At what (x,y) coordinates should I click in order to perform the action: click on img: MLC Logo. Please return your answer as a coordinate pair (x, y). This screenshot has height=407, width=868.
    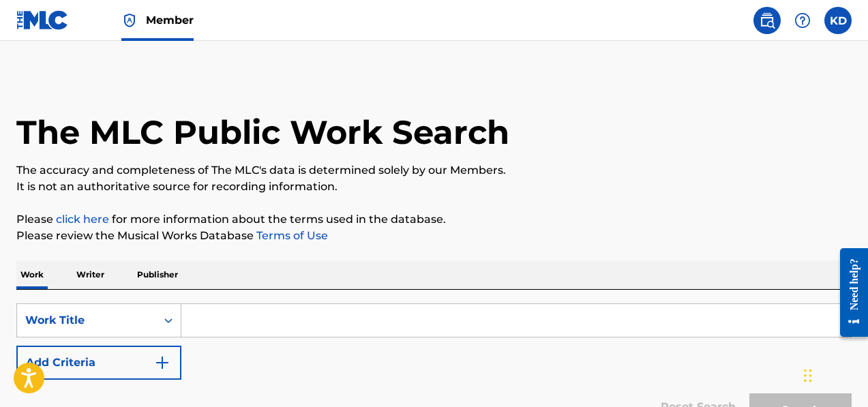
    Looking at the image, I should click on (43, 20).